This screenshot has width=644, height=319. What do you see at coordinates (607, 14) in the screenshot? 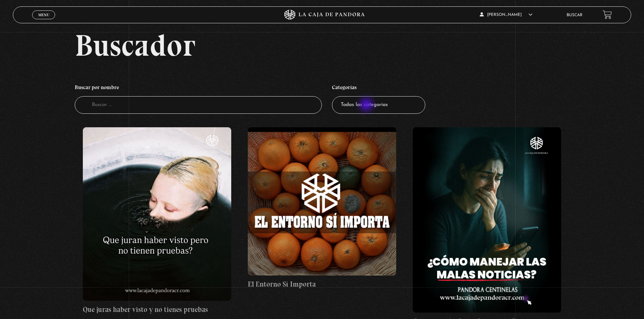
I see `a: View your shopping cart` at bounding box center [607, 14].